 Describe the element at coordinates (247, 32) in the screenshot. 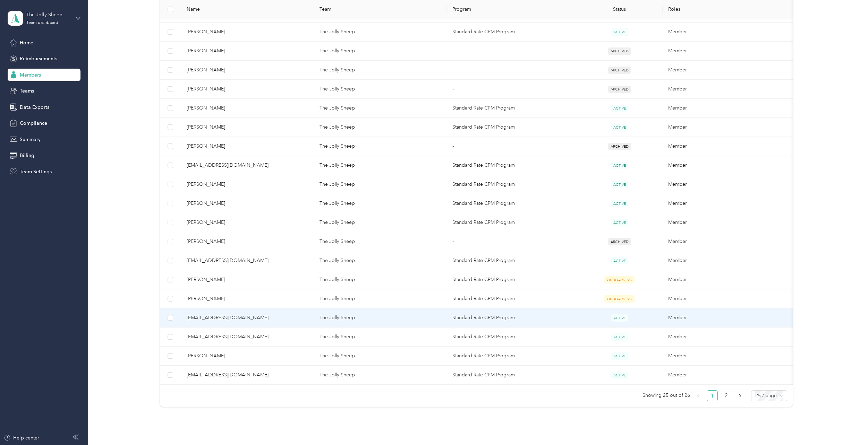

I see `td: Ivy Nguyen` at that location.